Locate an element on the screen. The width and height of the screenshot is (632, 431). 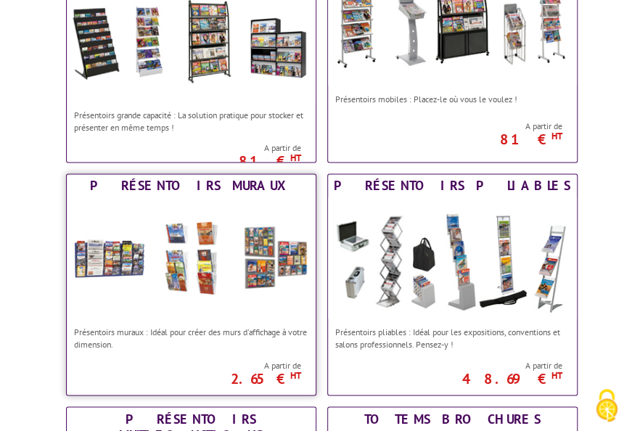
p: Présentoirs mobiles : Placez-le où vous le voulez ! is located at coordinates (452, 99).